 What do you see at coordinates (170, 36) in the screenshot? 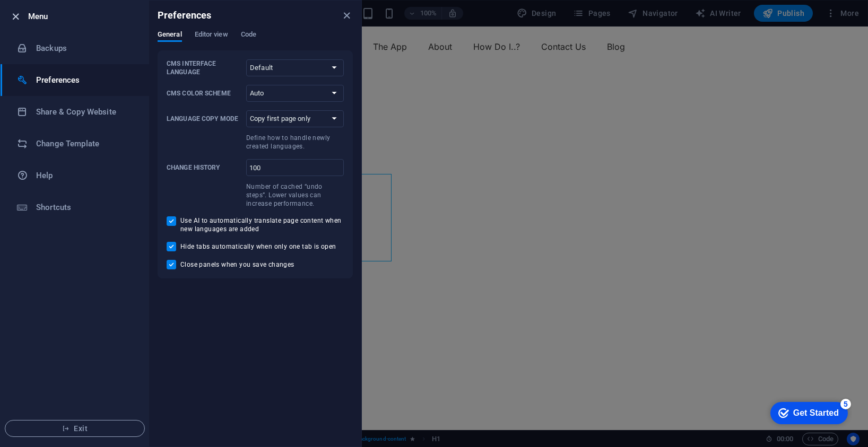
I see `span: General` at bounding box center [170, 36].